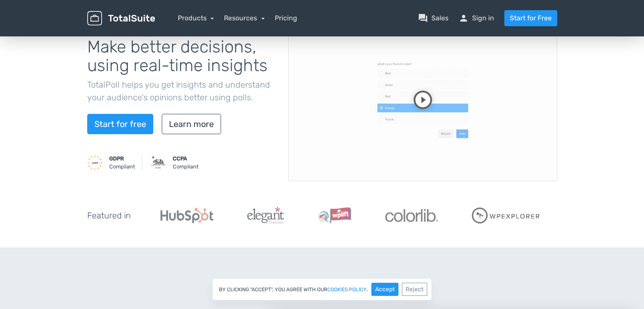 The height and width of the screenshot is (309, 644). Describe the element at coordinates (433, 18) in the screenshot. I see `a: question_answerSales` at that location.